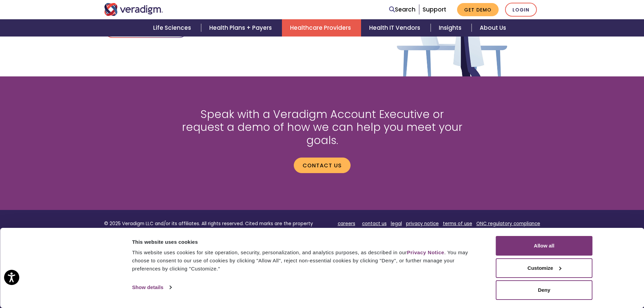 This screenshot has height=308, width=644. What do you see at coordinates (478, 9) in the screenshot?
I see `a: Get Demo` at bounding box center [478, 9].